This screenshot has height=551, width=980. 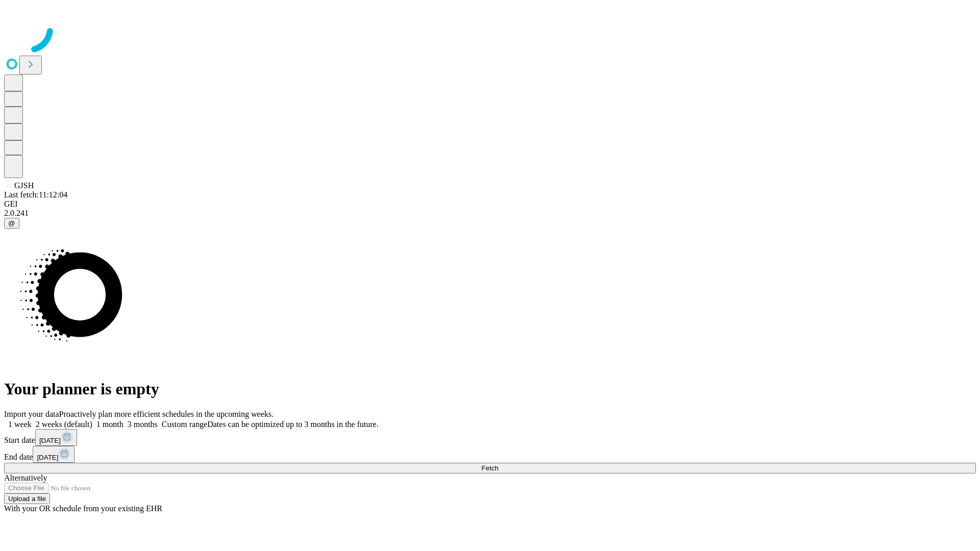 I want to click on span: GJSH, so click(x=24, y=186).